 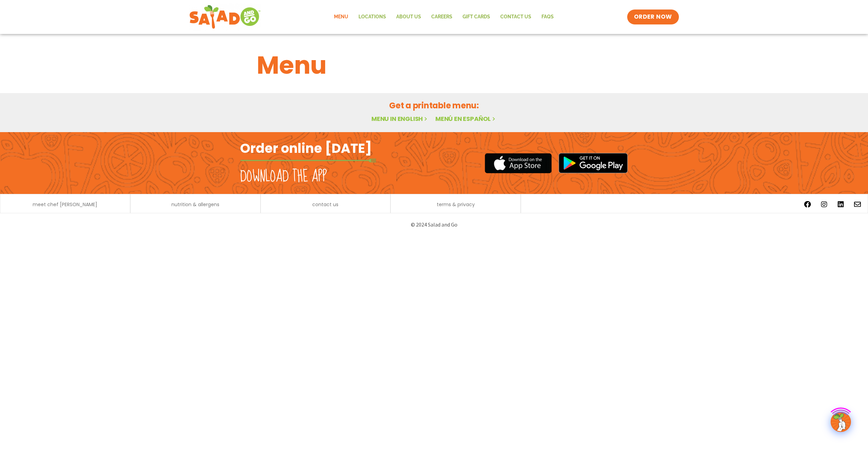 I want to click on a: FAQs, so click(x=548, y=17).